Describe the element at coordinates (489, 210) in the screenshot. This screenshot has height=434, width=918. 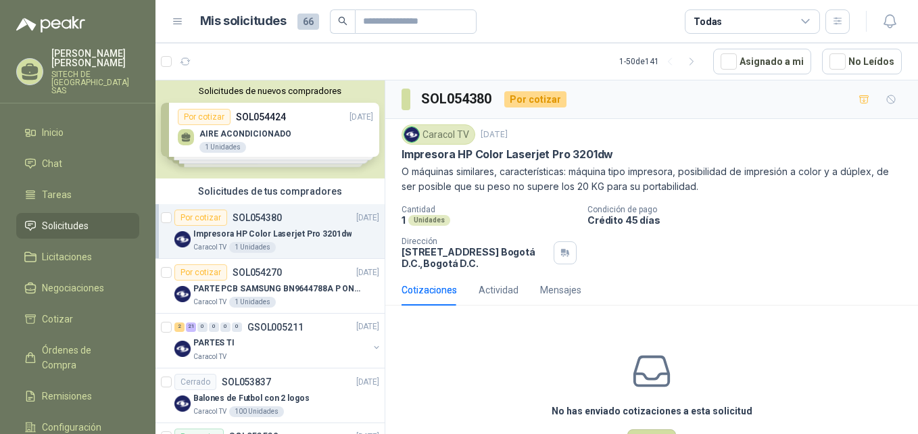
I see `p: Cantidad` at that location.